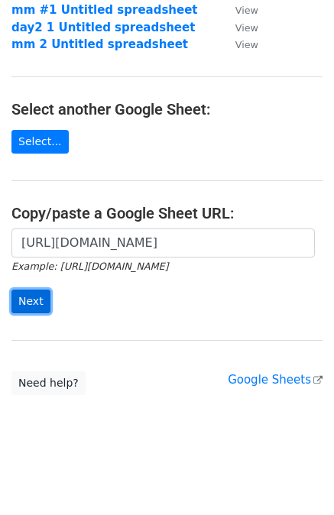 This screenshot has width=334, height=515. Describe the element at coordinates (99, 44) in the screenshot. I see `a: mm 2 Untitled spreadsheet` at that location.